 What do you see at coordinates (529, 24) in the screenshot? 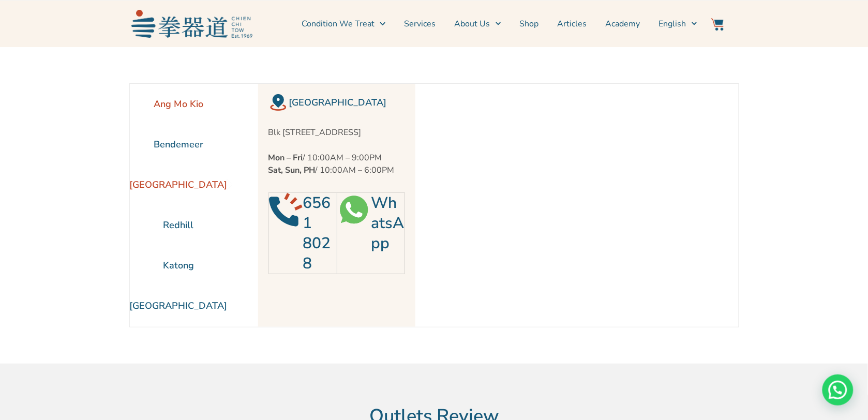
I see `a: Shop` at bounding box center [529, 24].